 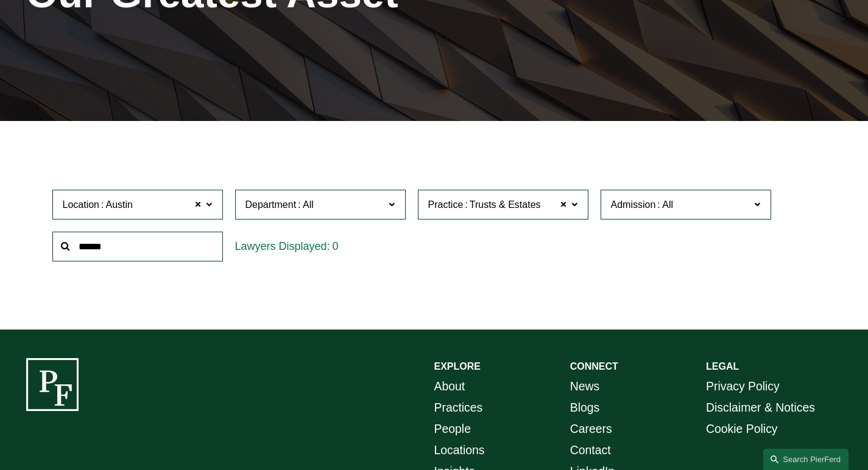 What do you see at coordinates (584, 386) in the screenshot?
I see `a: News` at bounding box center [584, 386].